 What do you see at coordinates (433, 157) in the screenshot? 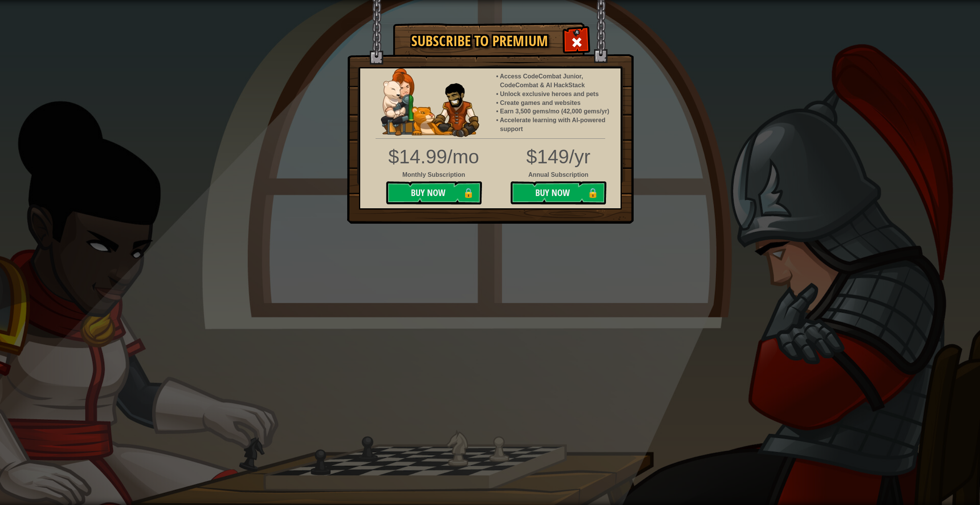
I see `div: $14.99/mo` at bounding box center [433, 157].